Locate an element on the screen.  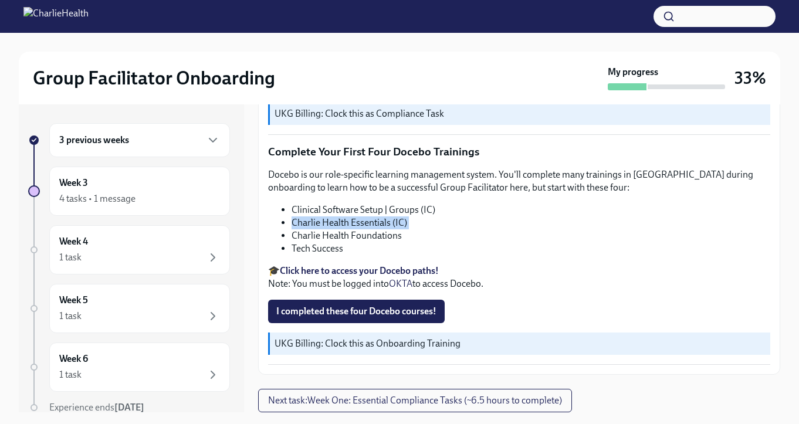
p: Complete Your First Four Docebo Trainings is located at coordinates (519, 152).